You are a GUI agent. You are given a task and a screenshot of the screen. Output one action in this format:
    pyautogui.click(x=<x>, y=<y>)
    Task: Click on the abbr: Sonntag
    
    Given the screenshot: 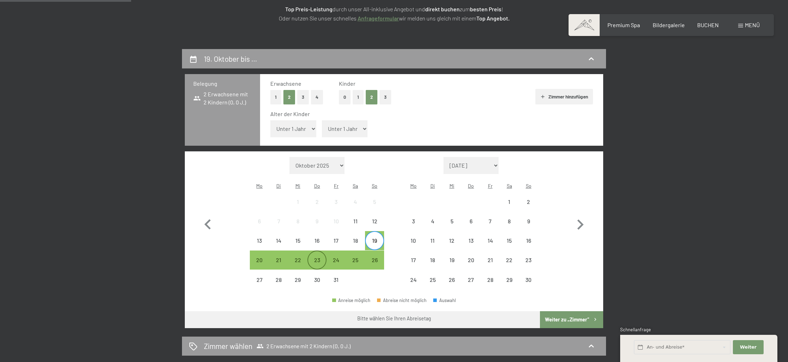 What is the action you would take?
    pyautogui.click(x=528, y=186)
    